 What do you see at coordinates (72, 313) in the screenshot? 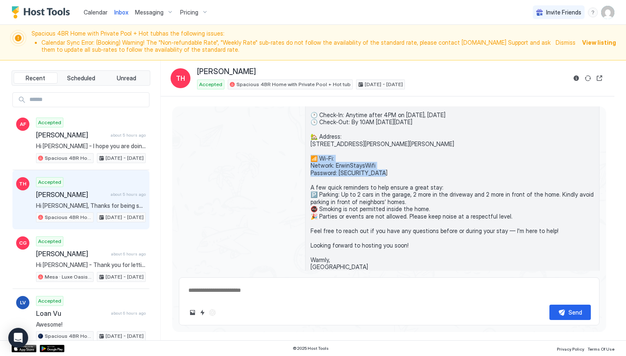
I see `span: Loan Vu` at bounding box center [72, 313].